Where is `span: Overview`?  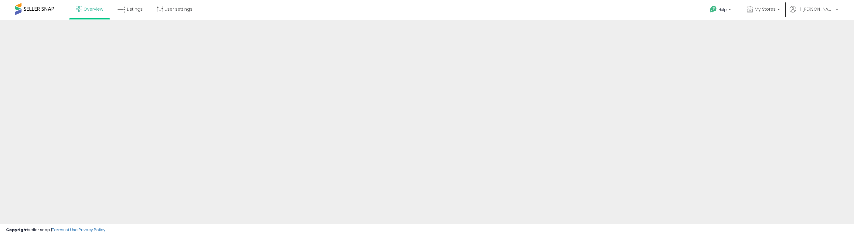 span: Overview is located at coordinates (93, 9).